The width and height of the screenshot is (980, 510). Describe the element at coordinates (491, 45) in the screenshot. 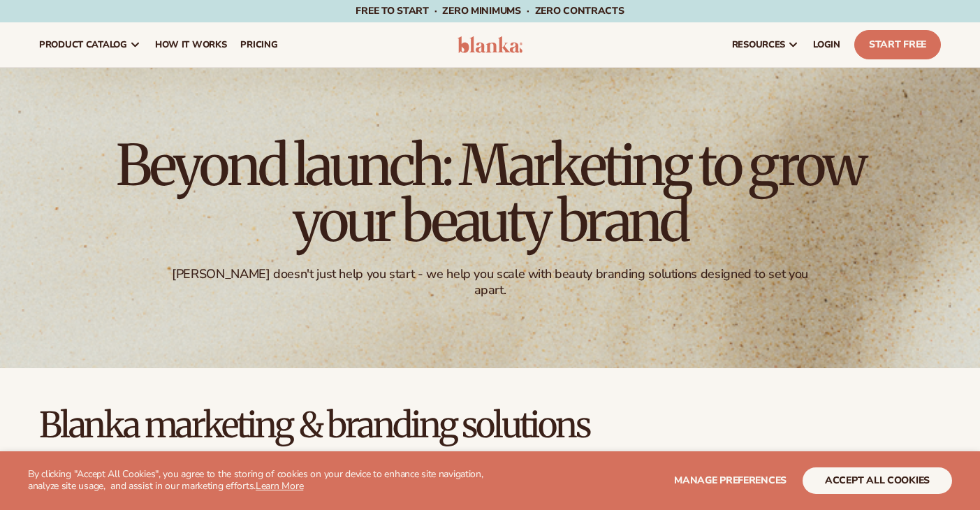

I see `a: logo` at that location.